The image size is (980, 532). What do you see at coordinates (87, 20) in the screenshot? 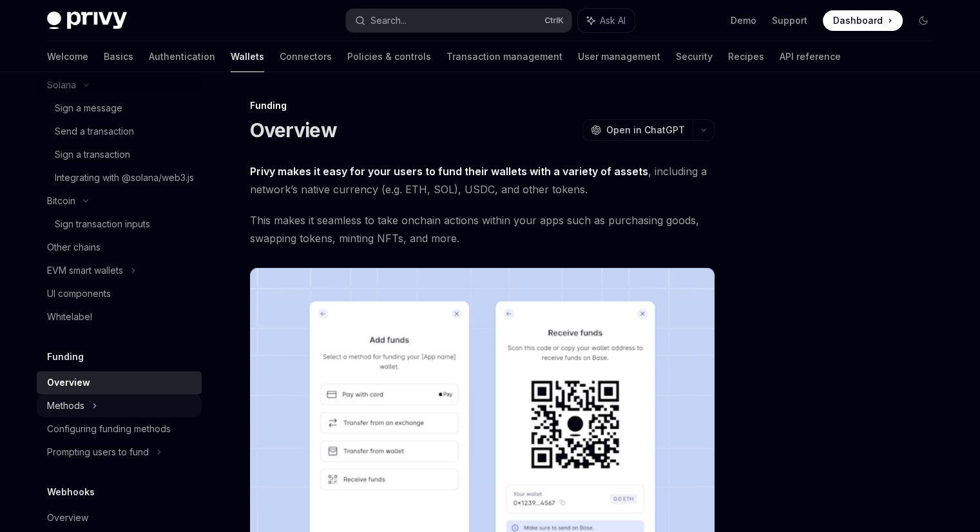
I see `img: dark logo` at bounding box center [87, 20].